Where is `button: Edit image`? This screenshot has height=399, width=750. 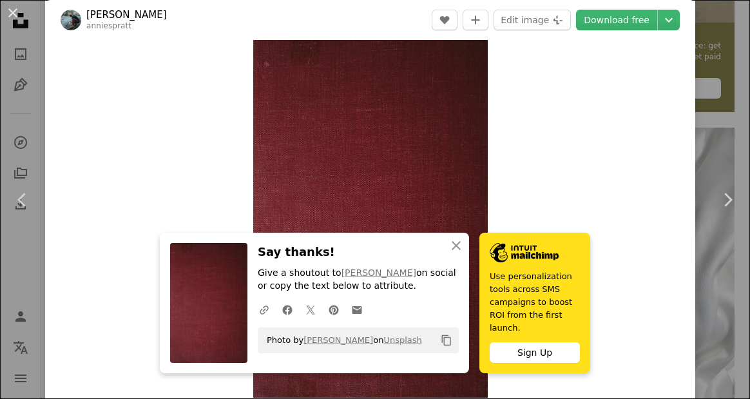 button: Edit image is located at coordinates (532, 20).